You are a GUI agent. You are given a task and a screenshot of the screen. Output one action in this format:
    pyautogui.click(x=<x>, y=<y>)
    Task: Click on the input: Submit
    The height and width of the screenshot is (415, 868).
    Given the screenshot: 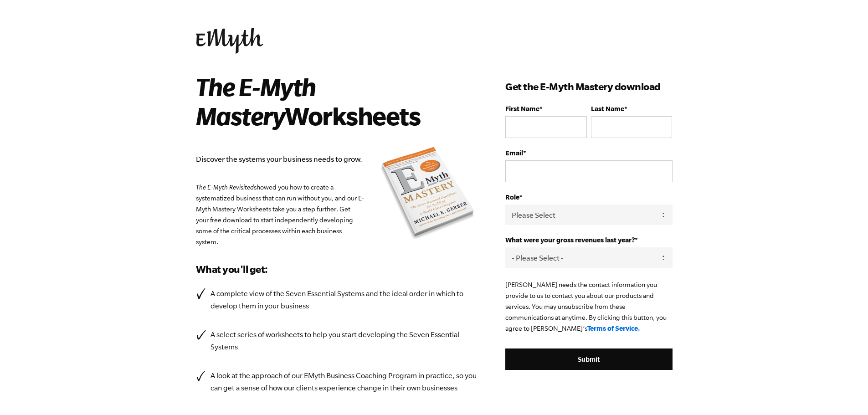 What is the action you would take?
    pyautogui.click(x=589, y=360)
    